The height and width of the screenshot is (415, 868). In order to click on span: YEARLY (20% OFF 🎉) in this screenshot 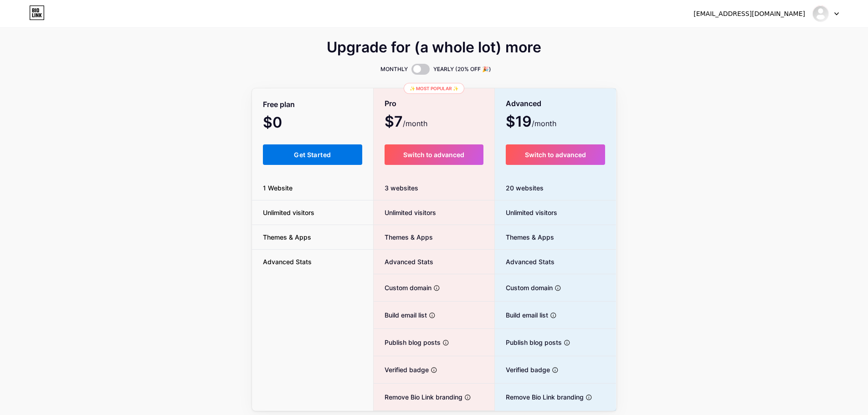, I will do `click(462, 69)`.